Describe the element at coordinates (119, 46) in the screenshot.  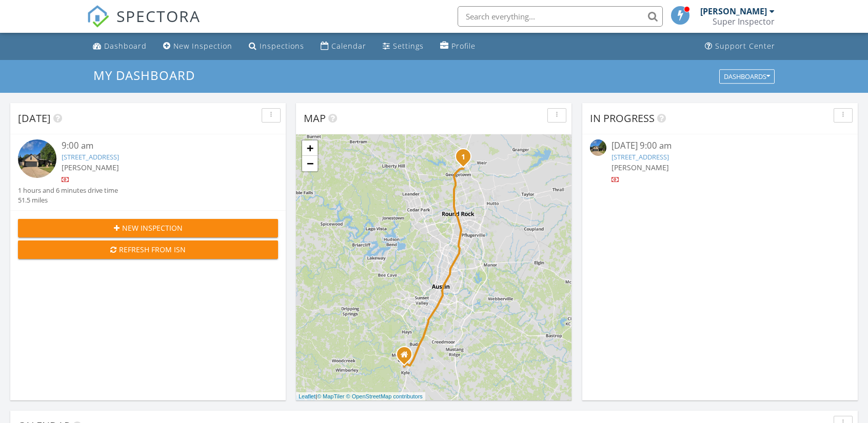
I see `a: Dashboard` at that location.